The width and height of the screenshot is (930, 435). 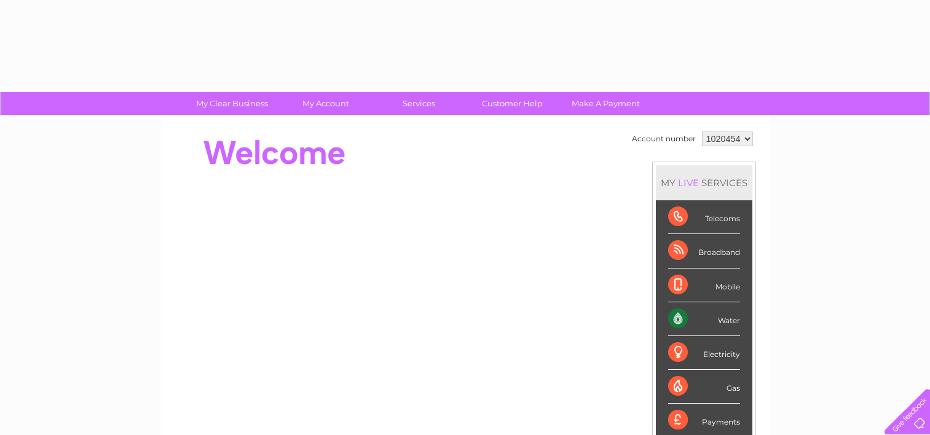 I want to click on div: Mobile, so click(x=704, y=285).